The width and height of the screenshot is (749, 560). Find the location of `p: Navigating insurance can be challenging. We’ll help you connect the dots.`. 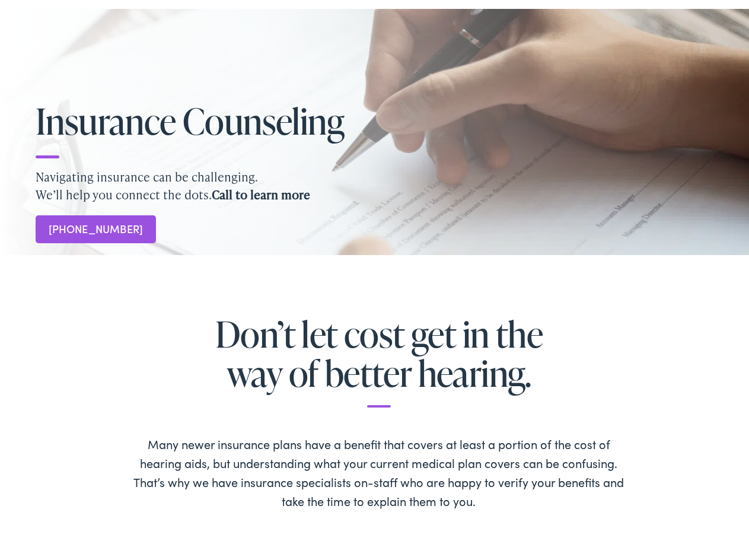

p: Navigating insurance can be challenging. We’ll help you connect the dots. is located at coordinates (379, 182).